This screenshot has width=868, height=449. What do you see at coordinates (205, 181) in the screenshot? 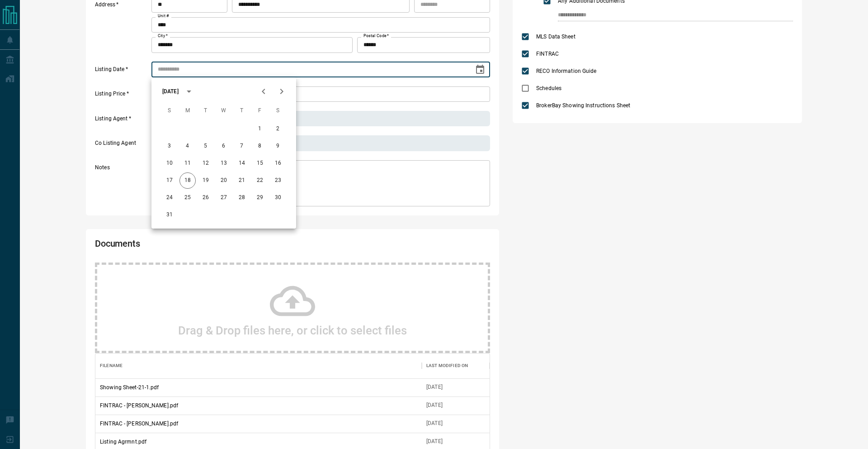
I see `button: 19` at bounding box center [205, 181].